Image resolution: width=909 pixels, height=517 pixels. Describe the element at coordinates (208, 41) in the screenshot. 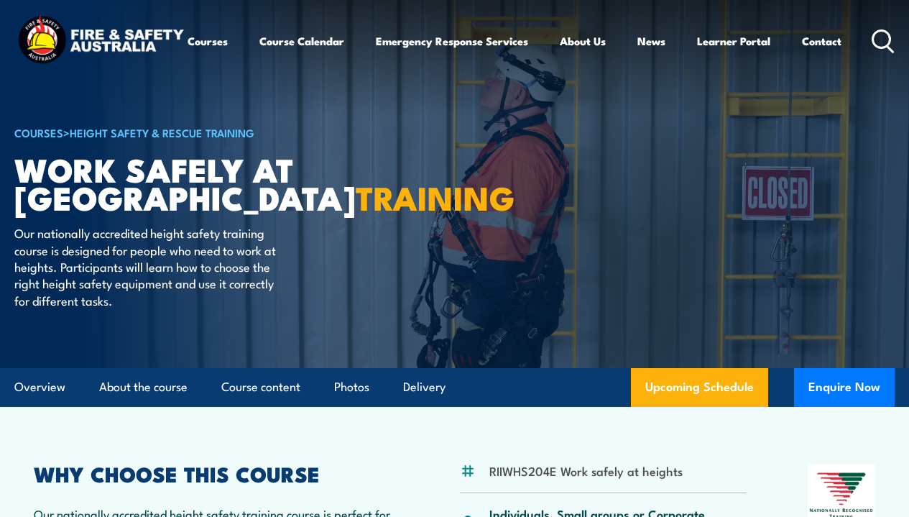

I see `a: Courses` at that location.